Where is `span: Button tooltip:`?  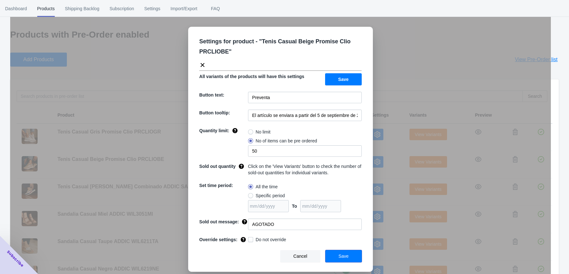 span: Button tooltip: is located at coordinates (215, 113).